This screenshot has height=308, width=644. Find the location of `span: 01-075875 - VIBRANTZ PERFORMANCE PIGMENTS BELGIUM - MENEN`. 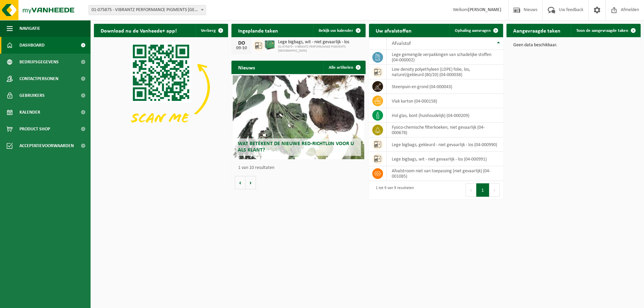

span: 01-075875 - VIBRANTZ PERFORMANCE PIGMENTS BELGIUM - MENEN is located at coordinates (147, 10).